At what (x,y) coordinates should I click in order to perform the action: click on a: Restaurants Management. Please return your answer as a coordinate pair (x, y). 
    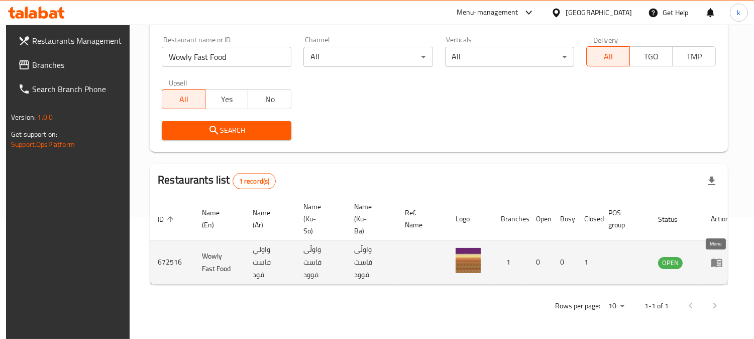
    Looking at the image, I should click on (71, 41).